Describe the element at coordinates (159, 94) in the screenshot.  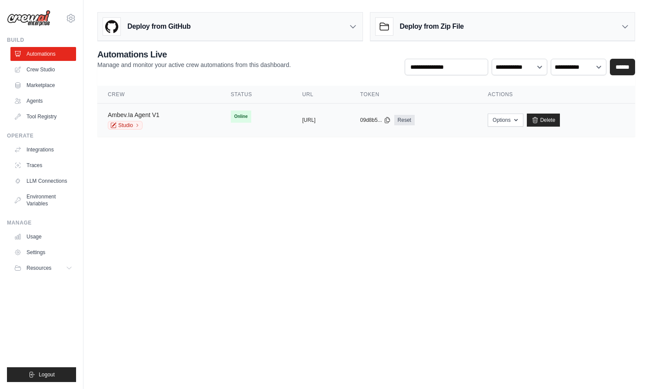
I see `th: Crew` at that location.